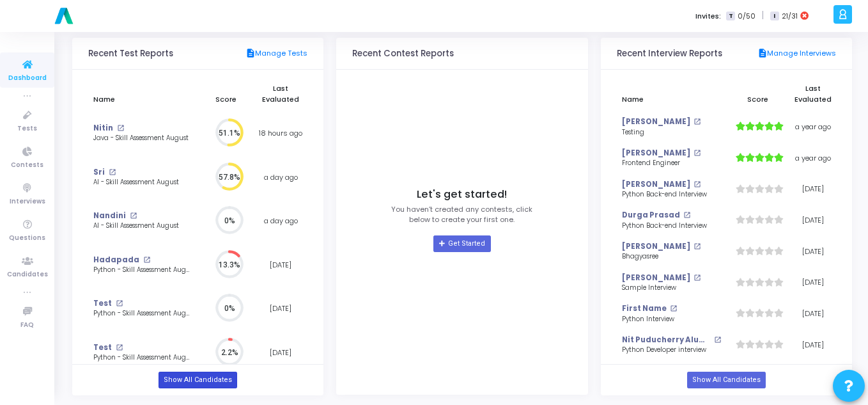  Describe the element at coordinates (671, 163) in the screenshot. I see `div: Frontend Engineer` at that location.